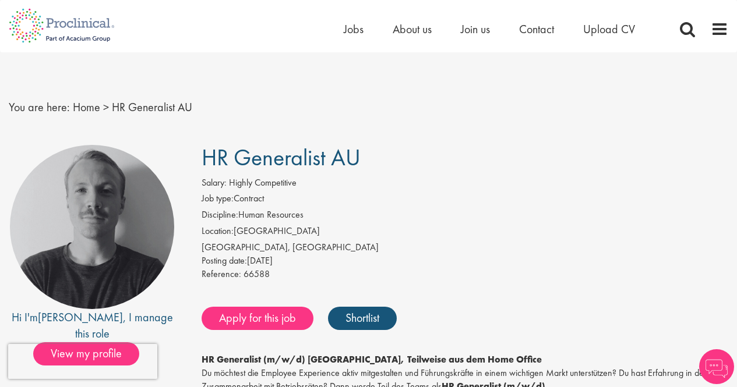 The image size is (737, 387). Describe the element at coordinates (354, 29) in the screenshot. I see `a: Jobs` at that location.